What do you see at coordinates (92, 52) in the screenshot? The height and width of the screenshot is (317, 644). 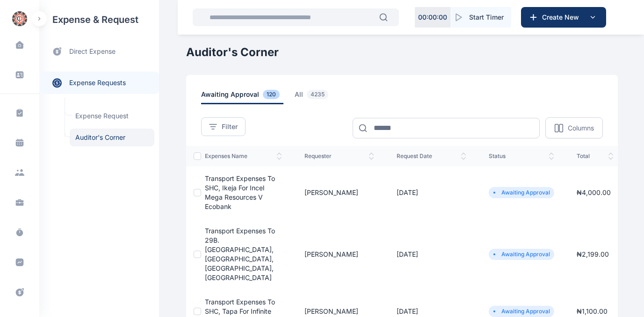 I see `span: direct expense` at bounding box center [92, 52].